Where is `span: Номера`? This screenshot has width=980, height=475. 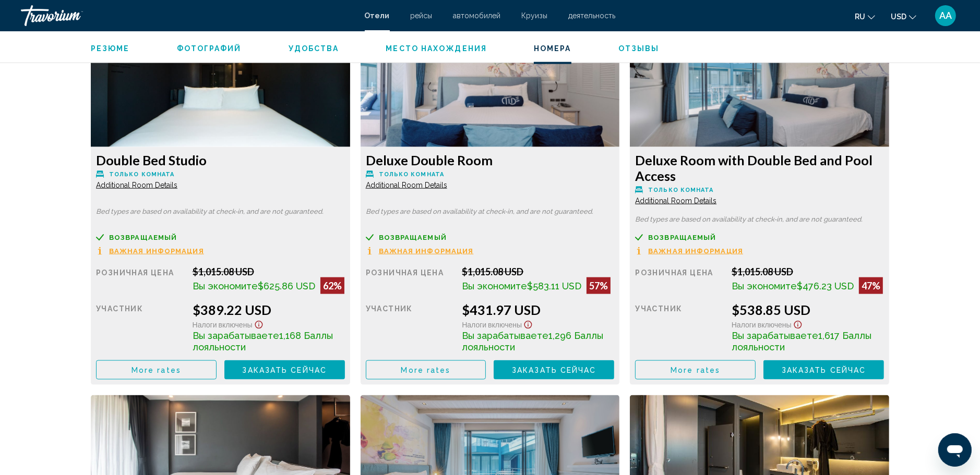
span: Номера is located at coordinates (553, 48).